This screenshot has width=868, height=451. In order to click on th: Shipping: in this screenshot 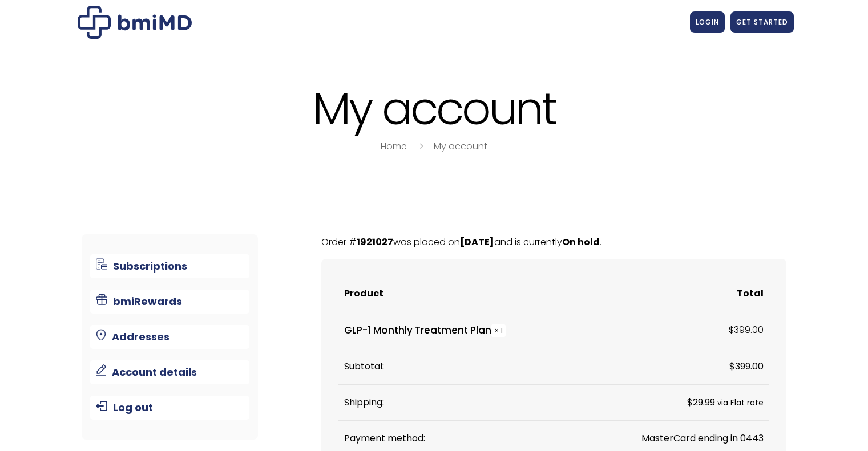, I will do `click(460, 402)`.